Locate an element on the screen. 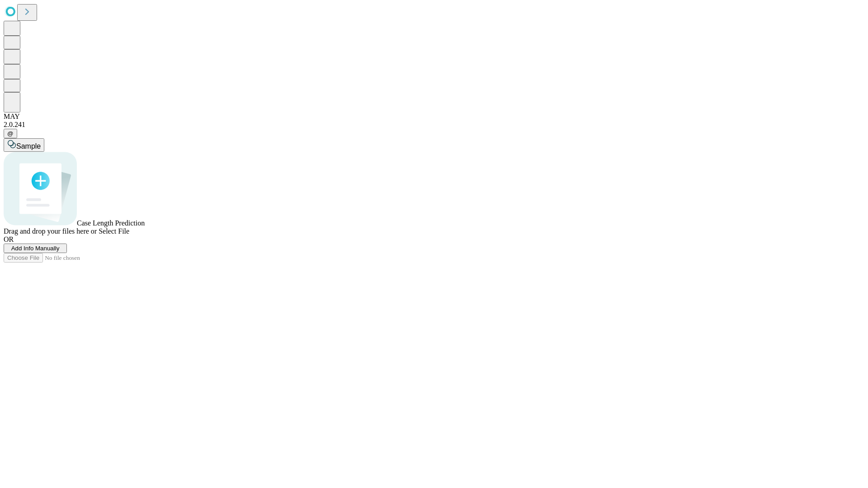 This screenshot has height=488, width=868. span: Drag and drop your files here or is located at coordinates (50, 231).